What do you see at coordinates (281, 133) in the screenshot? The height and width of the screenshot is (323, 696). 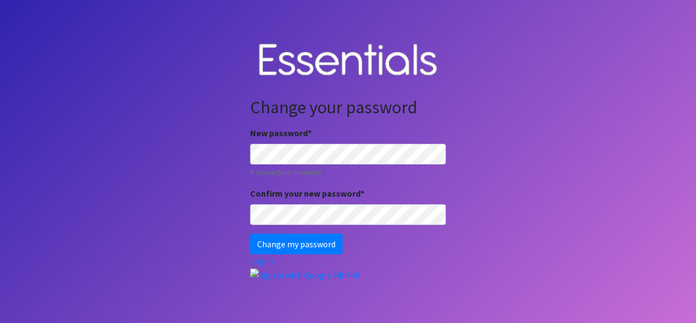 I see `label: New password` at bounding box center [281, 133].